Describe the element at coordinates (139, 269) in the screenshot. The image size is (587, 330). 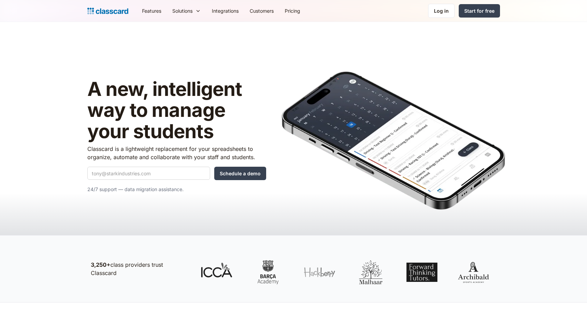
I see `p: class providers trust Classcard` at that location.